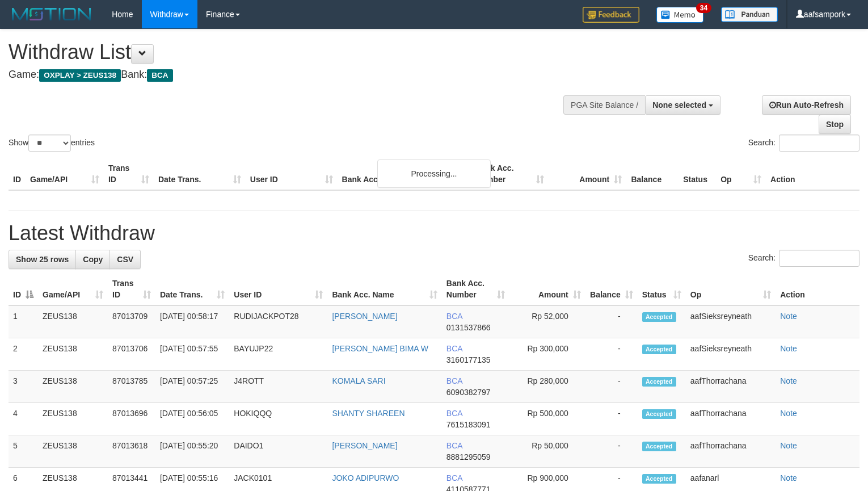 This screenshot has height=491, width=868. What do you see at coordinates (125, 259) in the screenshot?
I see `span: CSV` at bounding box center [125, 259].